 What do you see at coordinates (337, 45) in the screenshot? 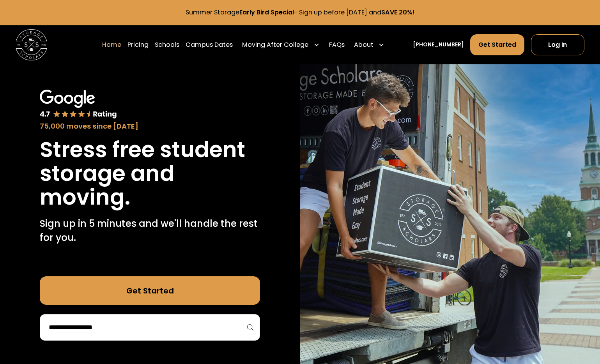
I see `a: FAQs` at bounding box center [337, 45].